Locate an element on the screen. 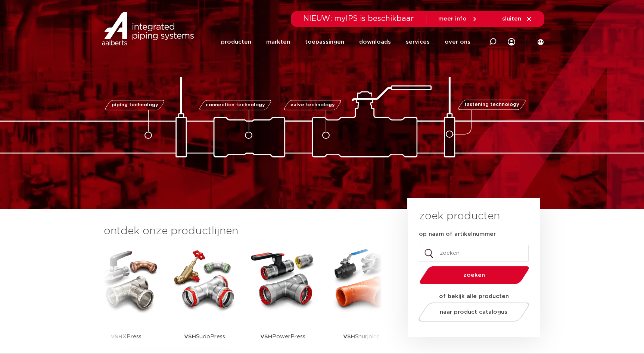  span: NIEUW: myIPS is beschikbaar is located at coordinates (358, 19).